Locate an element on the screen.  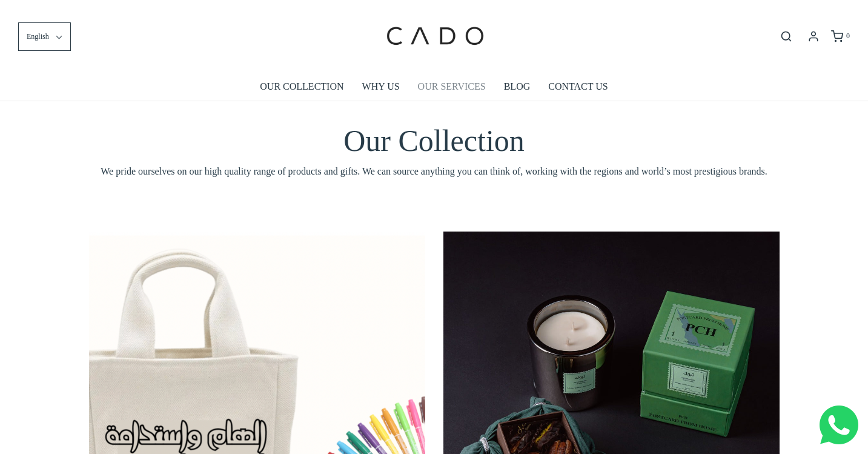
a: OUR COLLECTION is located at coordinates (302, 86).